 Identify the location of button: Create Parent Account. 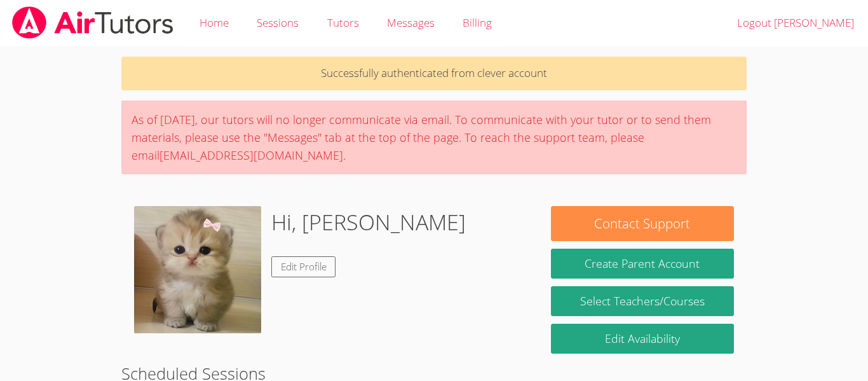
(642, 263).